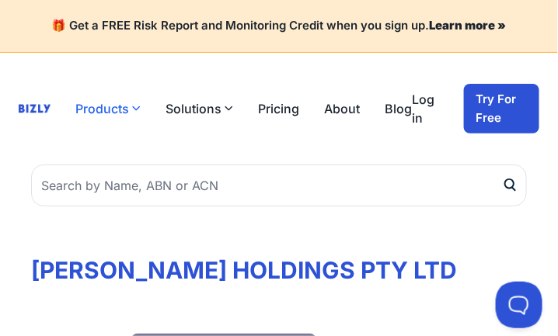  What do you see at coordinates (425, 109) in the screenshot?
I see `a: Log in` at bounding box center [425, 109].